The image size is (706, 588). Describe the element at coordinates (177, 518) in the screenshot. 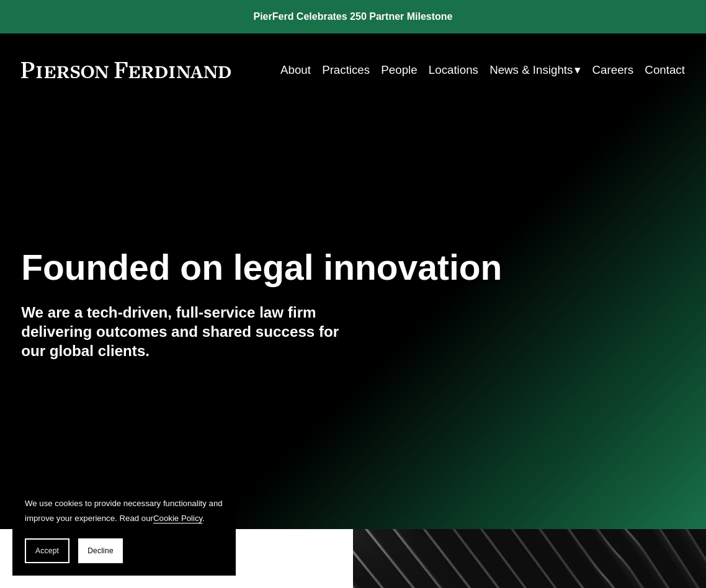

I see `a: Cookie Policy` at that location.